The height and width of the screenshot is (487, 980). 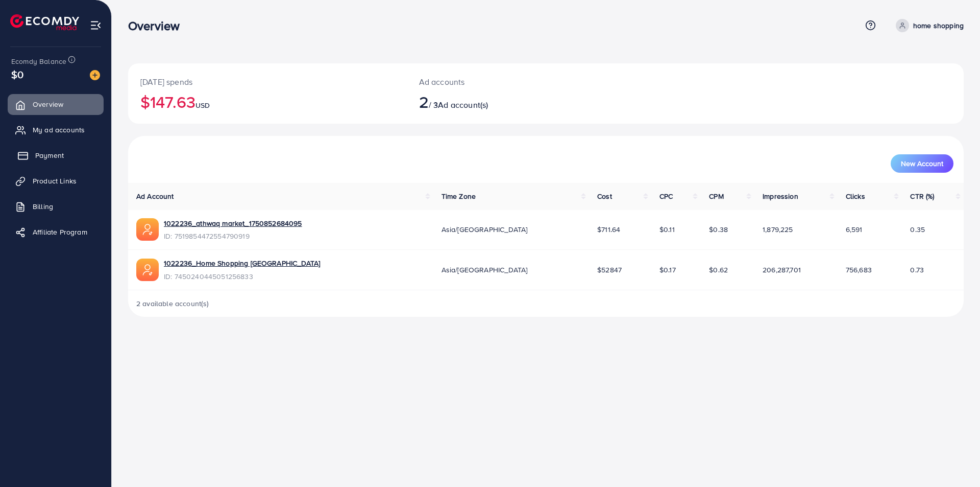 I want to click on a: 1022236_athwaq market_1750852684095, so click(x=233, y=223).